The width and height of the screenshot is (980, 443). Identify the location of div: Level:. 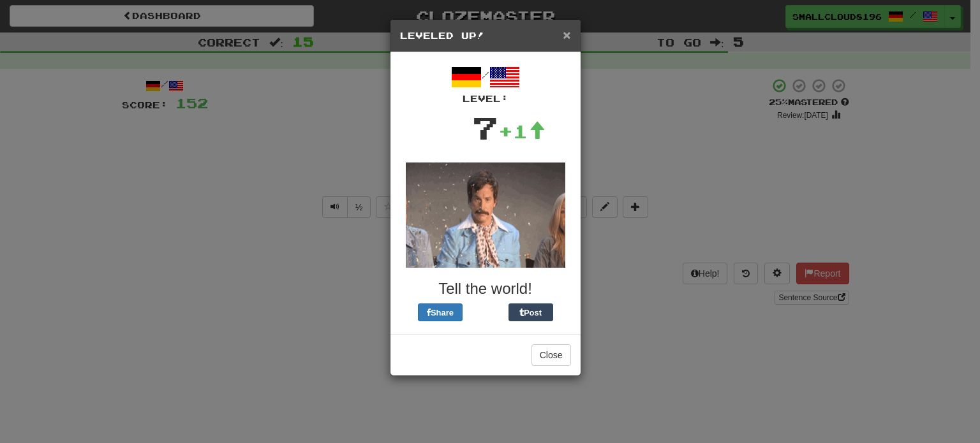
(486, 99).